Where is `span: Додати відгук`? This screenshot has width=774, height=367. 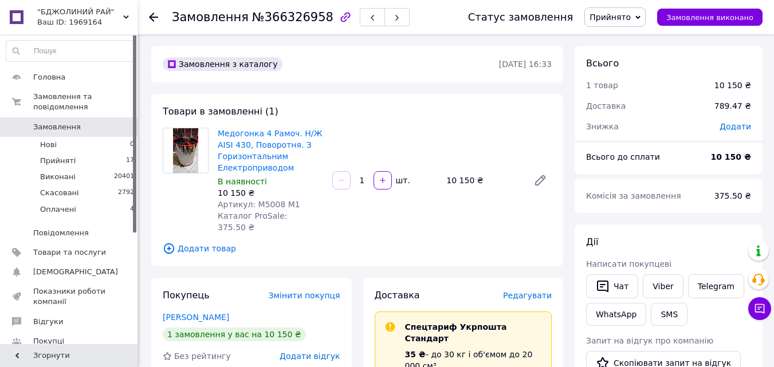
span: Додати відгук is located at coordinates (310, 357).